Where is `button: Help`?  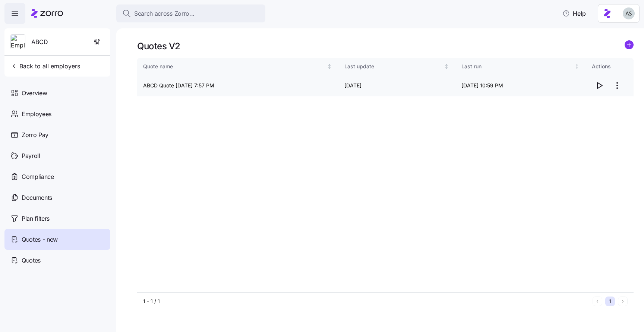
button: Help is located at coordinates (574, 13).